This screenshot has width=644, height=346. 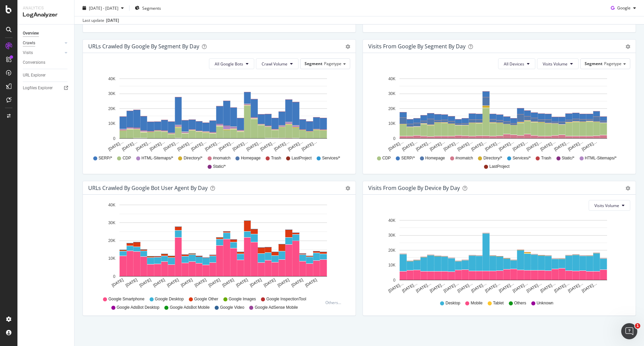 I want to click on div: Others..., so click(x=335, y=302).